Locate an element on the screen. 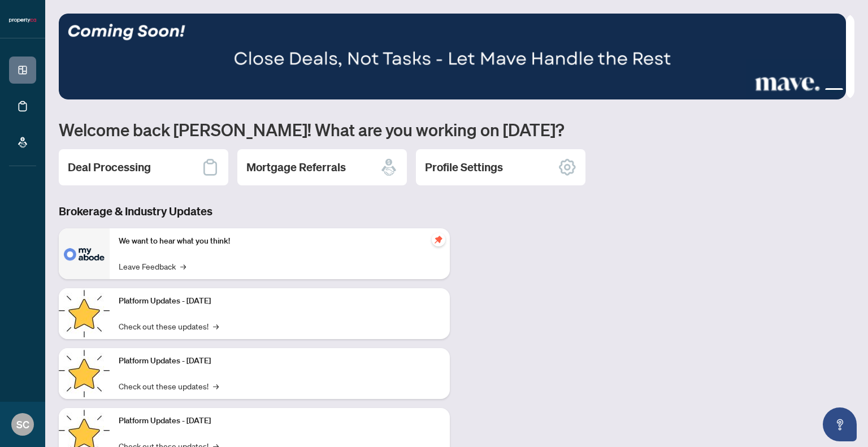 The image size is (868, 447). button: 3 is located at coordinates (834, 90).